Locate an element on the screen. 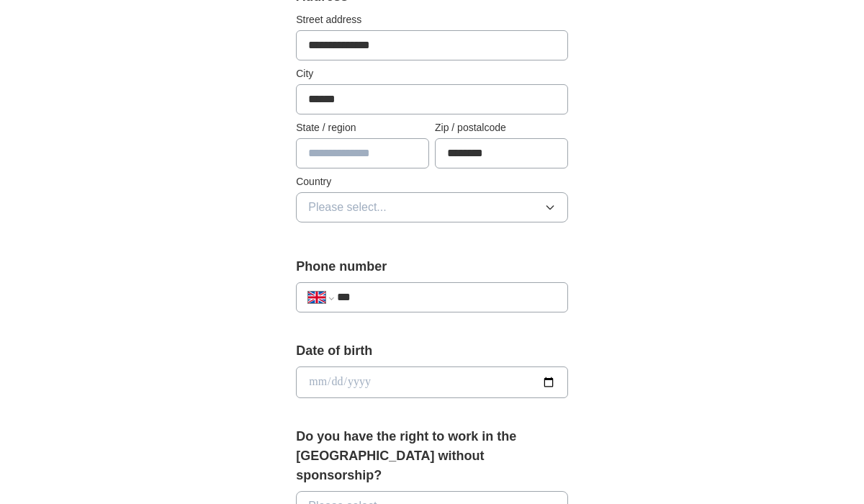 The image size is (864, 504). label: Street address is located at coordinates (432, 19).